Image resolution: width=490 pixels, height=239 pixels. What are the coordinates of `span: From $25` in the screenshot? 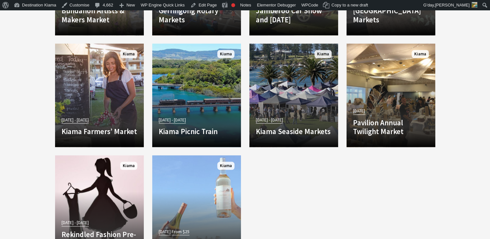 It's located at (180, 231).